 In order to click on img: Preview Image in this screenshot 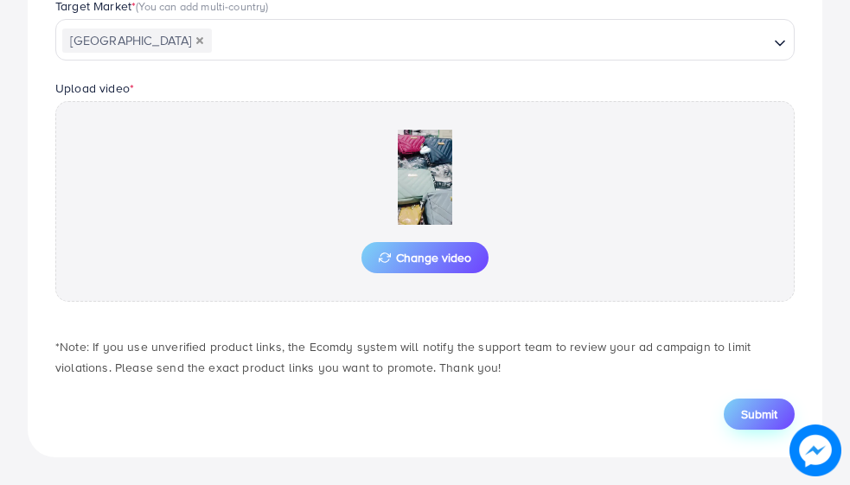, I will do `click(425, 177)`.